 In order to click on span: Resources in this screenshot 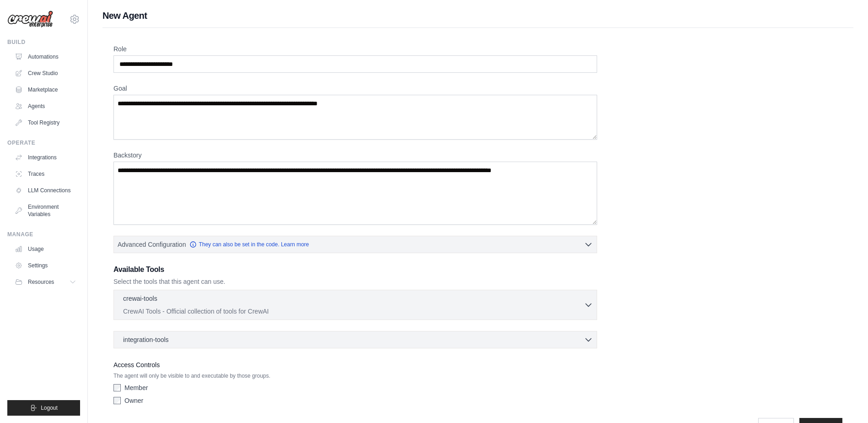, I will do `click(40, 282)`.